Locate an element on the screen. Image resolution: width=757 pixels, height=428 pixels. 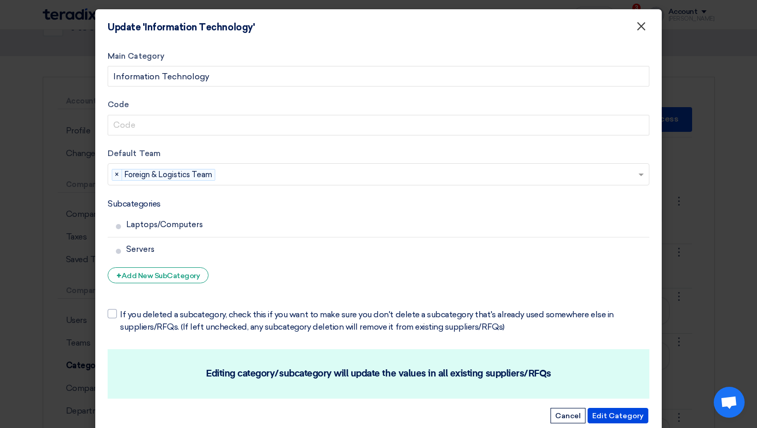
label: Default Team is located at coordinates (379, 154).